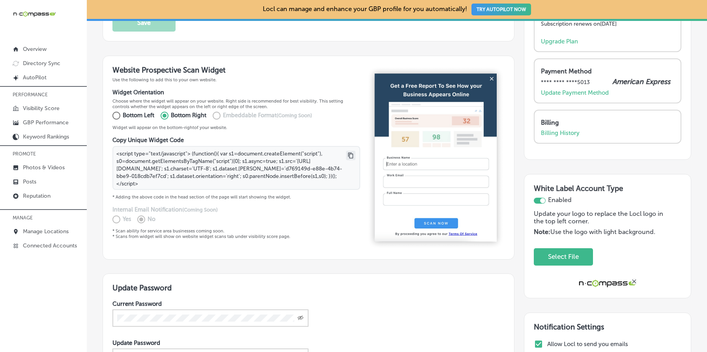 This screenshot has height=352, width=707. Describe the element at coordinates (607, 327) in the screenshot. I see `h3: Notification Settings` at that location.